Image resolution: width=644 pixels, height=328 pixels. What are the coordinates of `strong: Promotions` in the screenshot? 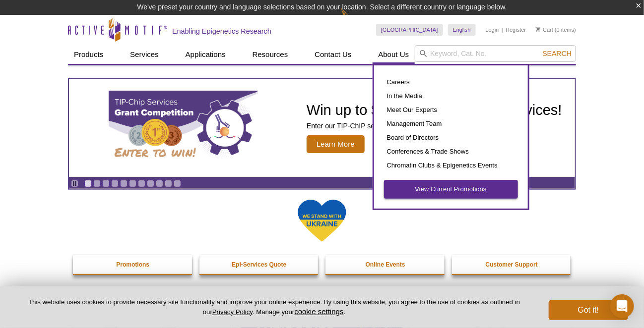 It's located at (133, 265).